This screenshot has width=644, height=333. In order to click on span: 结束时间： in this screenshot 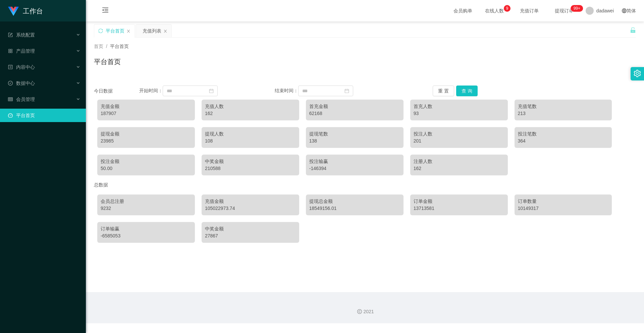, I will do `click(286, 91)`.